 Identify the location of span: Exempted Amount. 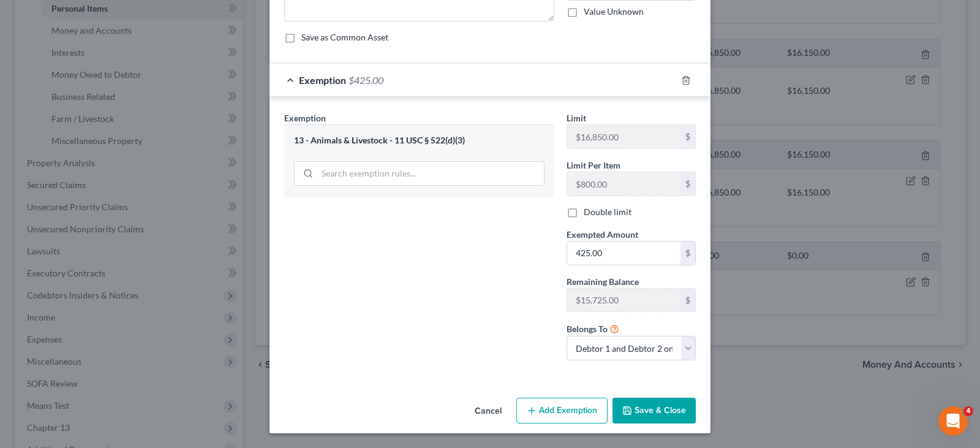
(602, 234).